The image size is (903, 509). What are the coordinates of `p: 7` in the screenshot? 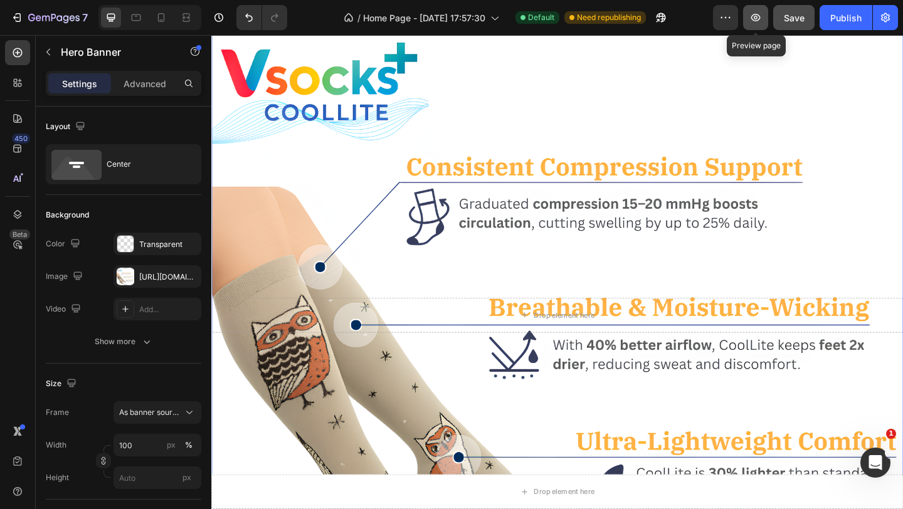 It's located at (85, 18).